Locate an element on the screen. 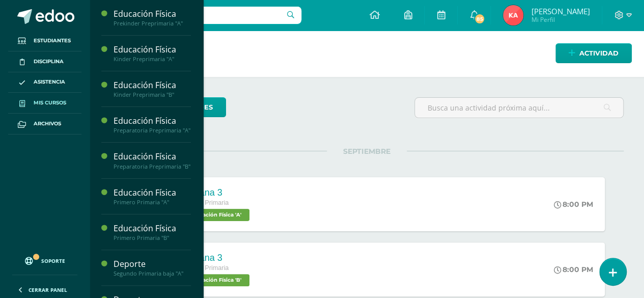  a: Educación FísicaPrimero Primaria "B" is located at coordinates (152, 232).